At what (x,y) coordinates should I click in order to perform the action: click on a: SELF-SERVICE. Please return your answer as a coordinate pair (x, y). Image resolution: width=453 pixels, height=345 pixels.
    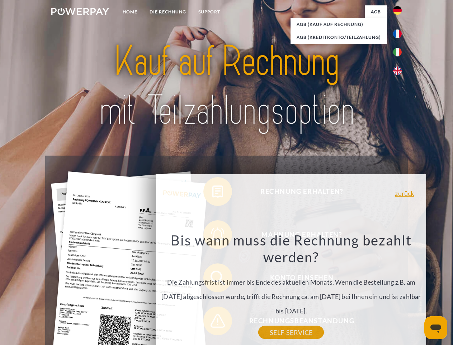
    Looking at the image, I should click on (291, 332).